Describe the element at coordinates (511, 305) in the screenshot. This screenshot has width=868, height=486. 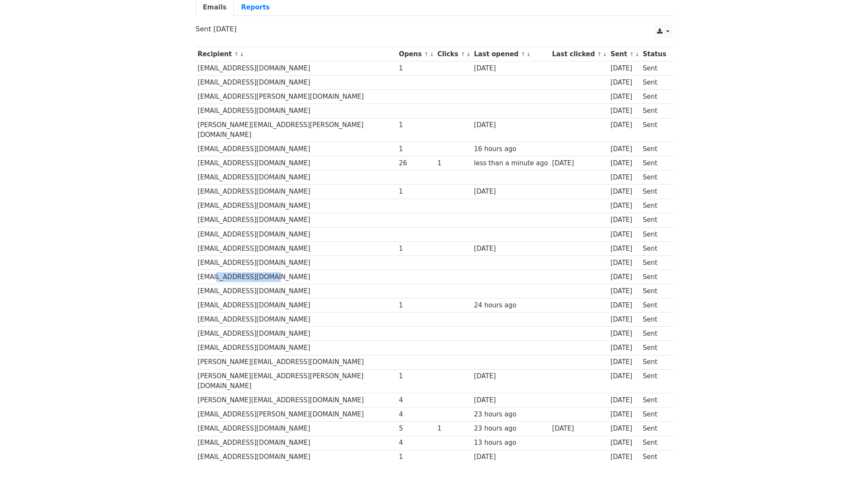
I see `div: 24 hours ago` at that location.